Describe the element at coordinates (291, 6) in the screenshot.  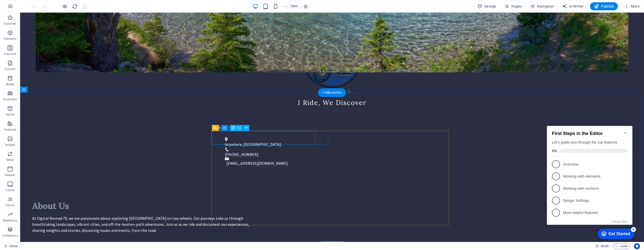
I see `button: 100%` at that location.